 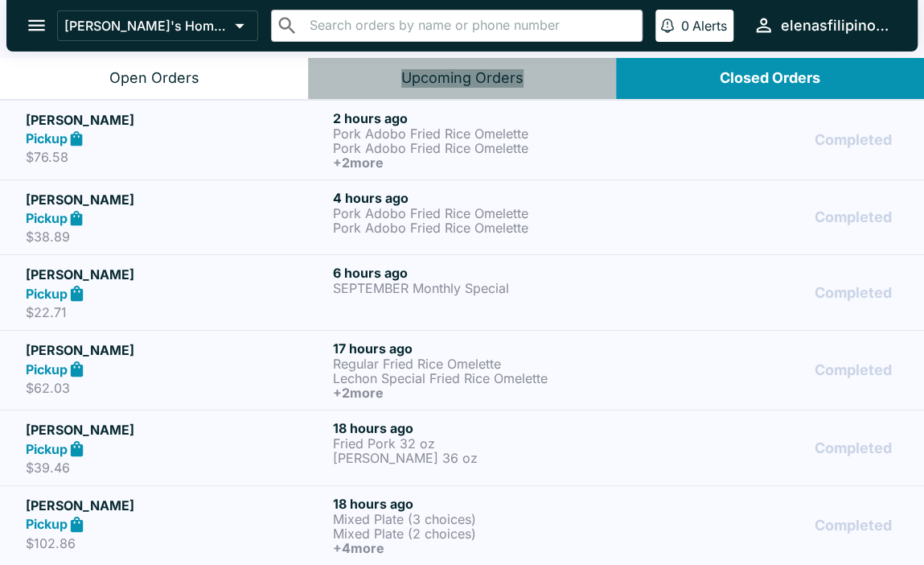 What do you see at coordinates (837, 26) in the screenshot?
I see `div: elenasfilipinofoods` at bounding box center [837, 26].